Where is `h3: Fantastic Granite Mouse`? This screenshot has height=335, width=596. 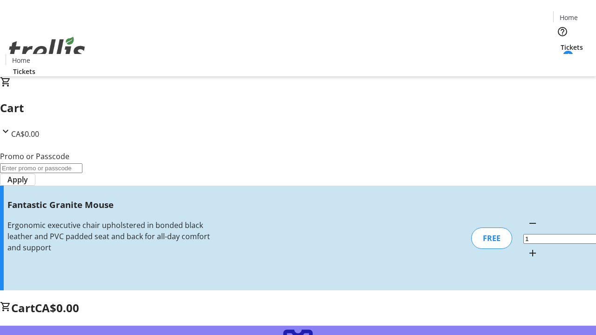 h3: Fantastic Granite Mouse is located at coordinates (109, 205).